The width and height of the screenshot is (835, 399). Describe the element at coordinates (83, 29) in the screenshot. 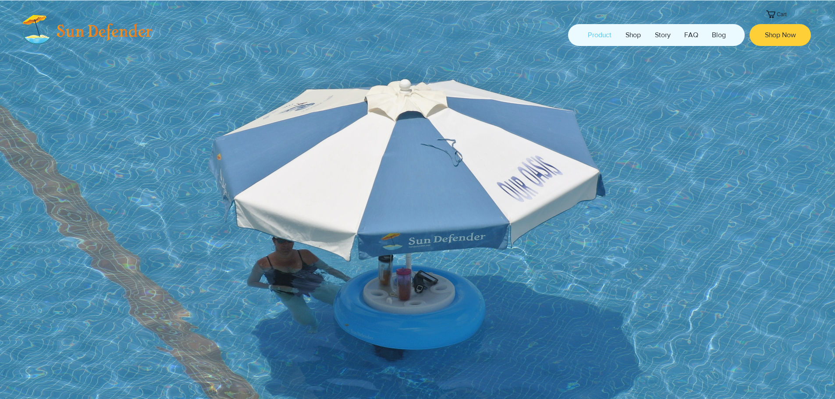

I see `img: Sun_Defender.png` at that location.